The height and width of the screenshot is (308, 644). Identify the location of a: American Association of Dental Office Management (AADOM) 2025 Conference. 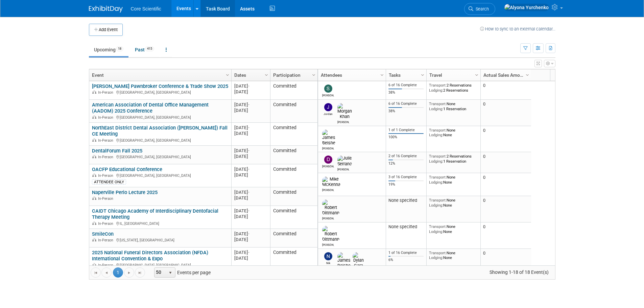
(150, 108).